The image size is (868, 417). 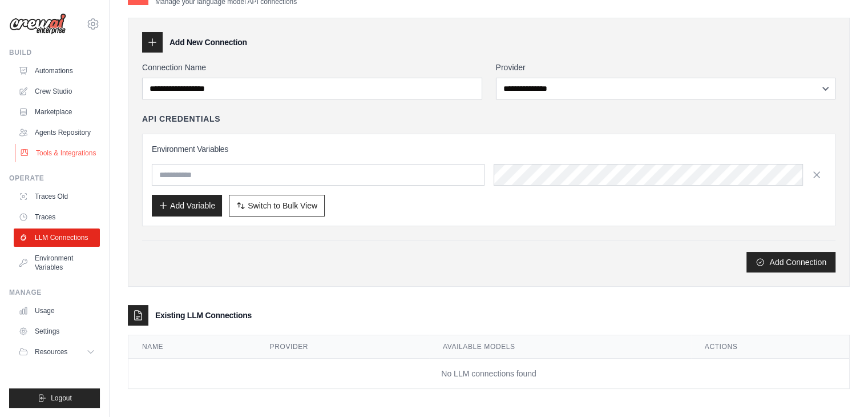 I want to click on a: Traces, so click(x=56, y=217).